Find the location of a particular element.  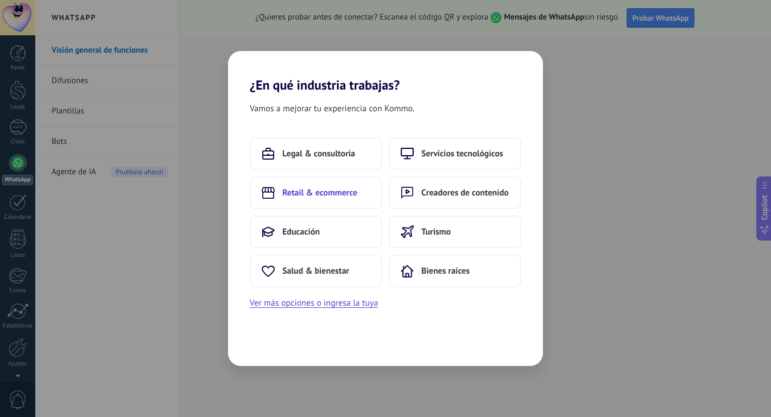

span: Vamos a mejorar tu experiencia con Kommo. is located at coordinates (332, 109).